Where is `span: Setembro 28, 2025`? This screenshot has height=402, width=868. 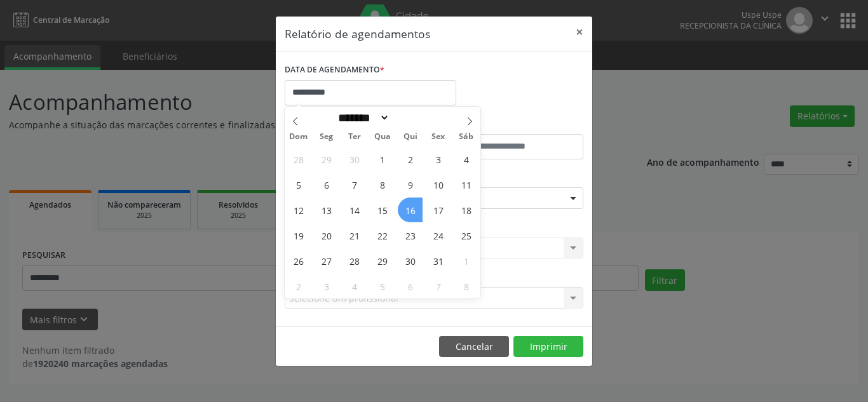
span: Setembro 28, 2025 is located at coordinates (298, 159).